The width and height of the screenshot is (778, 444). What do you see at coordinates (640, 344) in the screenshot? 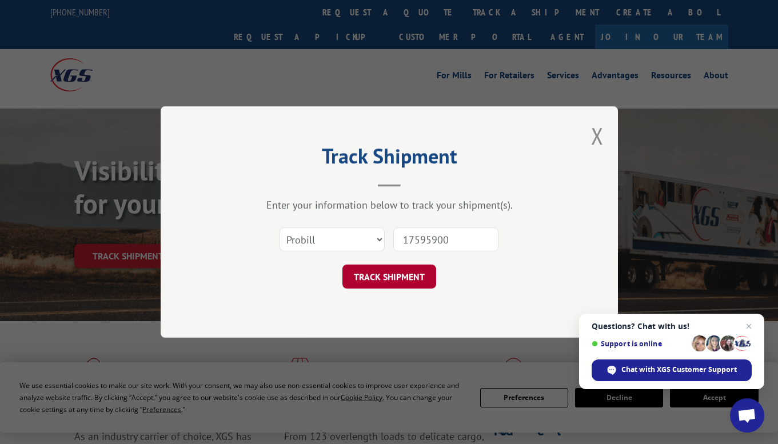
I see `span: Support is online` at bounding box center [640, 344].